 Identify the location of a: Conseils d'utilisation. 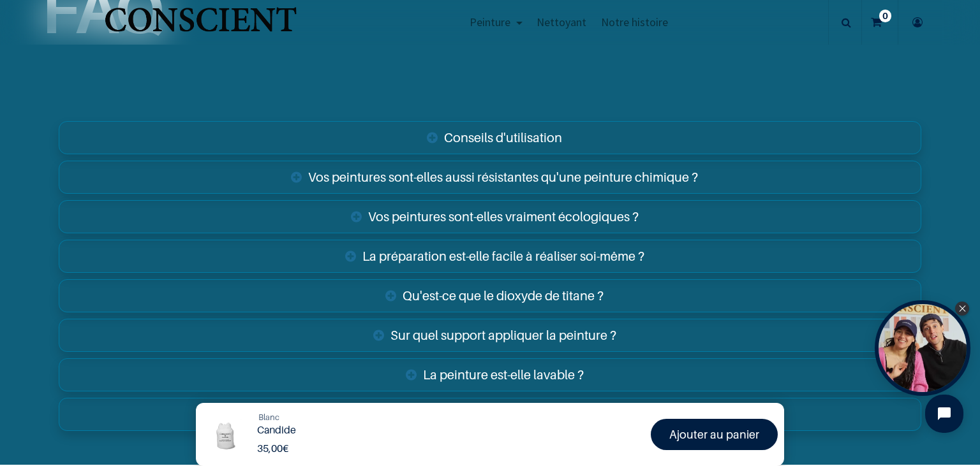
(490, 138).